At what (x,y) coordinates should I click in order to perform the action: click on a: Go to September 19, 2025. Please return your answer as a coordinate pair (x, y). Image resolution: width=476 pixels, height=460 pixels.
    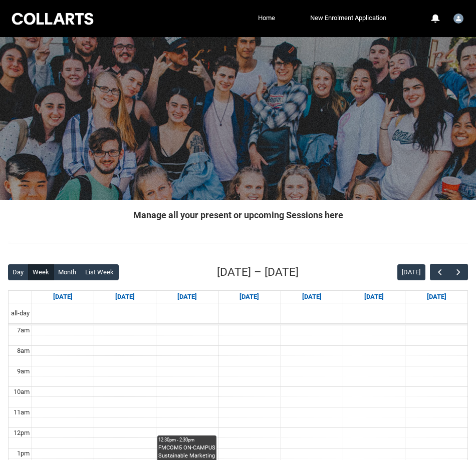
    Looking at the image, I should click on (374, 297).